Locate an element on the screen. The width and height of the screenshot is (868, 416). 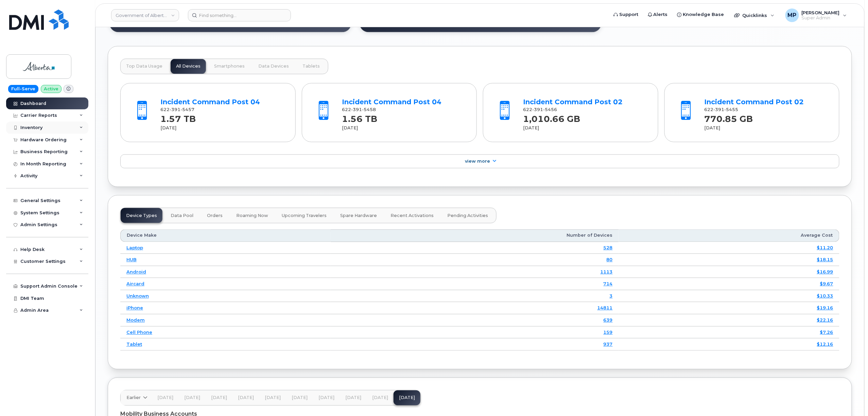
th: Number of Devices is located at coordinates (474, 235).